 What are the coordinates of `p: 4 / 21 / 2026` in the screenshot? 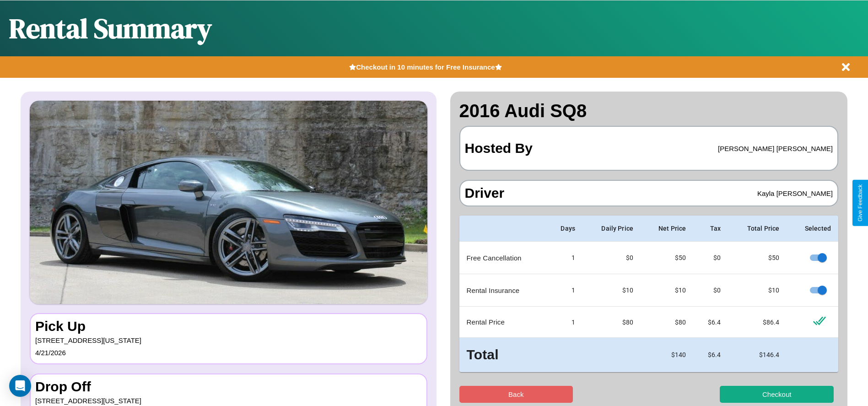 It's located at (228, 353).